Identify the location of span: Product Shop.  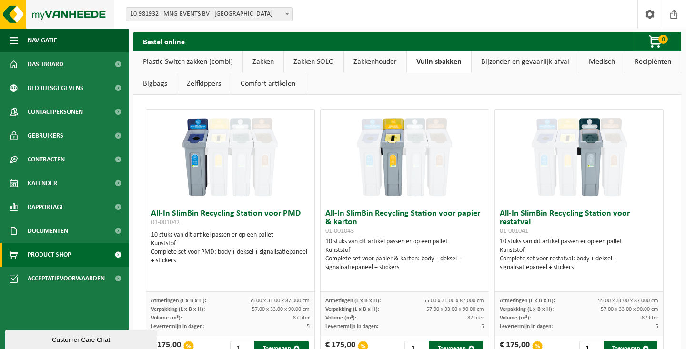
(49, 255).